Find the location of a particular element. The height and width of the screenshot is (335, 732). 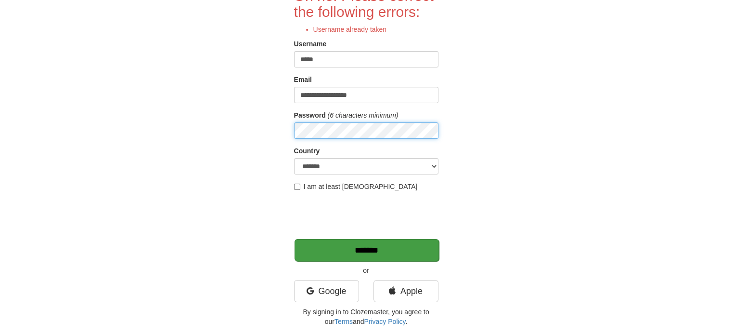

em: (6 characters minimum) is located at coordinates (363, 115).